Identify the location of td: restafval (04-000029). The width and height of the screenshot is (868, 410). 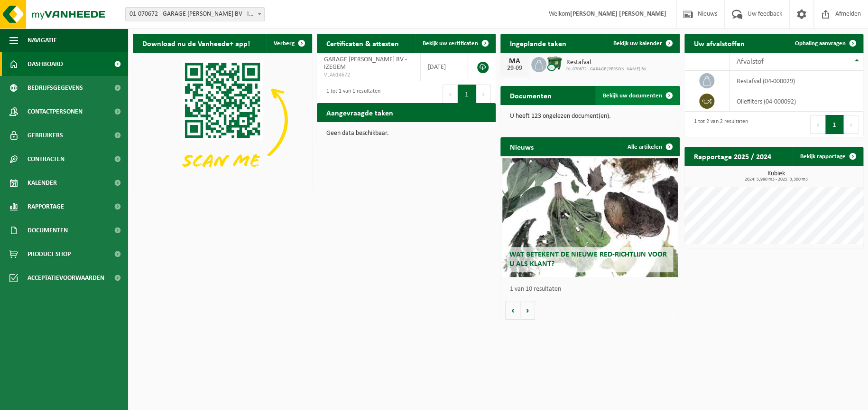
(796, 81).